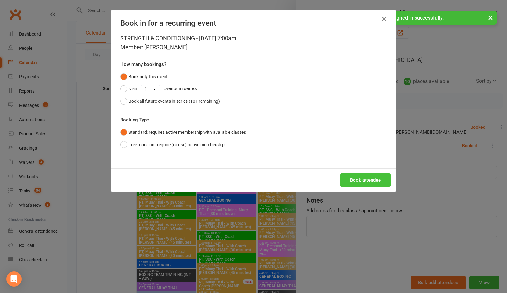 This screenshot has height=293, width=507. What do you see at coordinates (254, 23) in the screenshot?
I see `h4: Book in for a recurring event` at bounding box center [254, 23].